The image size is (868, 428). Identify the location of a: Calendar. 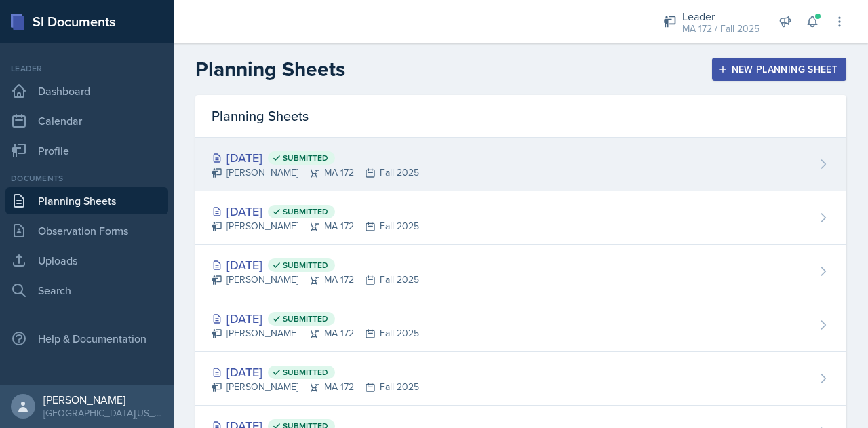
(87, 121).